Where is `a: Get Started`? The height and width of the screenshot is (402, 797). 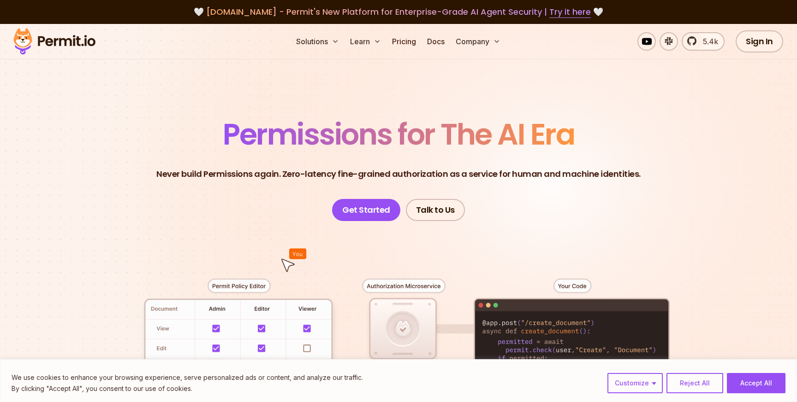 a: Get Started is located at coordinates (366, 210).